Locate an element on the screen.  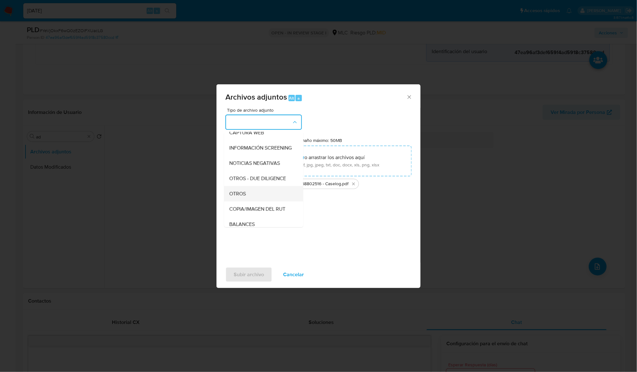
span: Archivos adjuntos is located at coordinates (256, 97).